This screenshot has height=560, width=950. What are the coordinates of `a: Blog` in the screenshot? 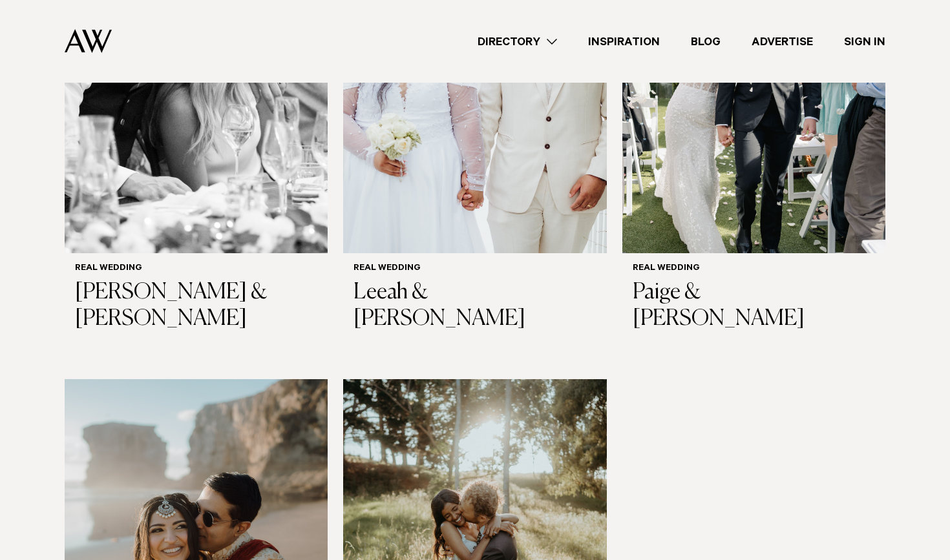 It's located at (706, 41).